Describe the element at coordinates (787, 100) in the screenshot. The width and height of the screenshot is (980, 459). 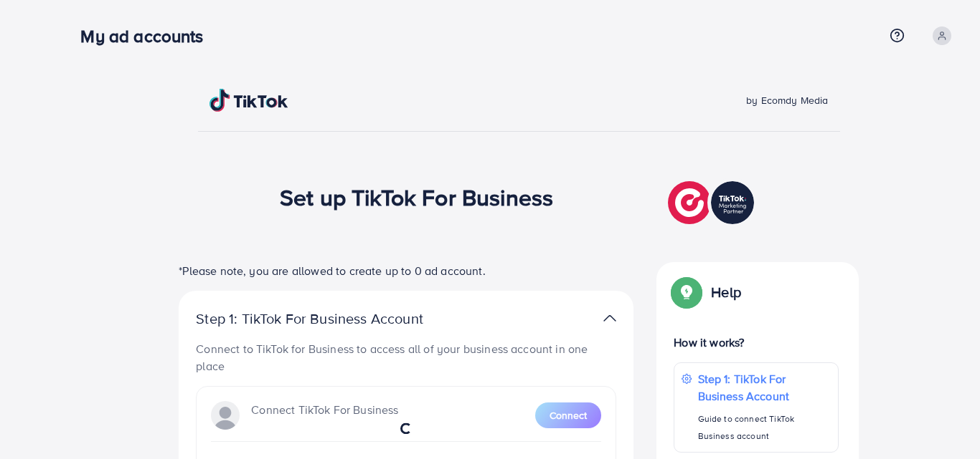
I see `span: by Ecomdy Media` at that location.